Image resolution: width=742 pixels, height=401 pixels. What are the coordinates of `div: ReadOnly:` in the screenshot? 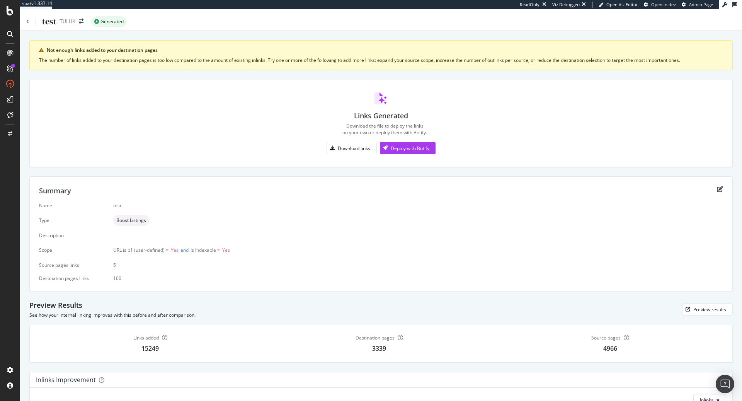 It's located at (531, 5).